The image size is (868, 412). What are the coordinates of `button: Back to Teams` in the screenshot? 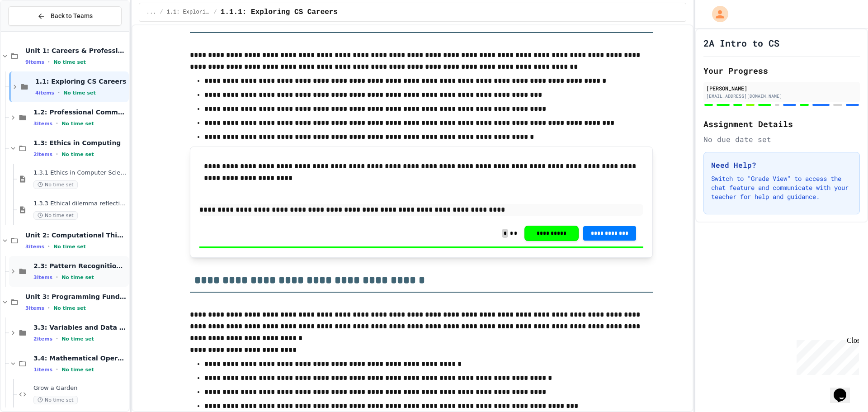 It's located at (65, 16).